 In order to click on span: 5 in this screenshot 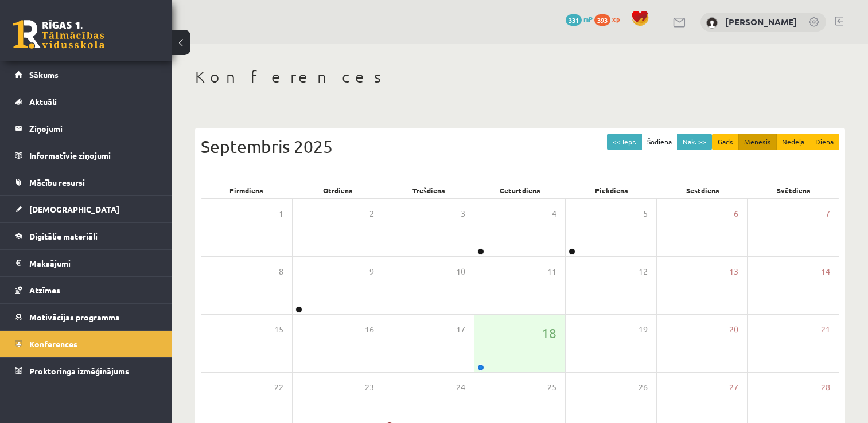, I will do `click(645, 214)`.